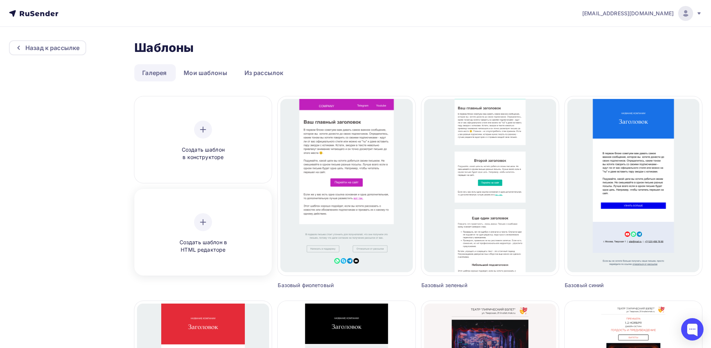  I want to click on a: Из рассылок, so click(264, 73).